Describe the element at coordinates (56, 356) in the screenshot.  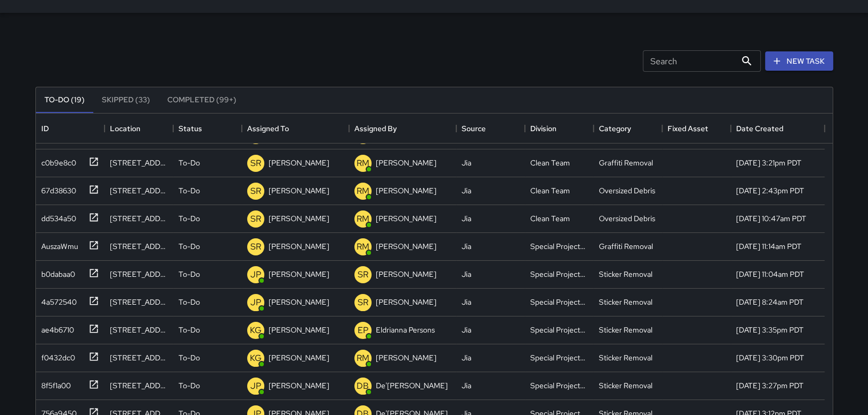
I see `div: f0432dc0` at that location.